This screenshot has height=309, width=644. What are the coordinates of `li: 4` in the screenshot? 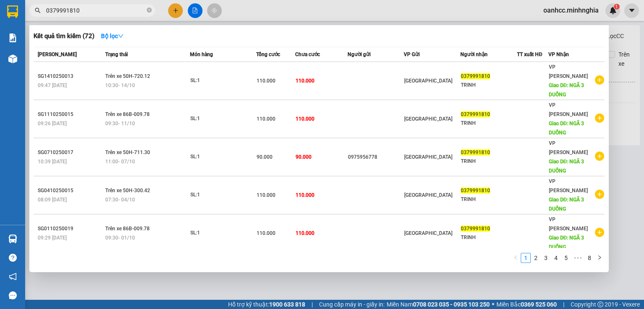 It's located at (556, 259).